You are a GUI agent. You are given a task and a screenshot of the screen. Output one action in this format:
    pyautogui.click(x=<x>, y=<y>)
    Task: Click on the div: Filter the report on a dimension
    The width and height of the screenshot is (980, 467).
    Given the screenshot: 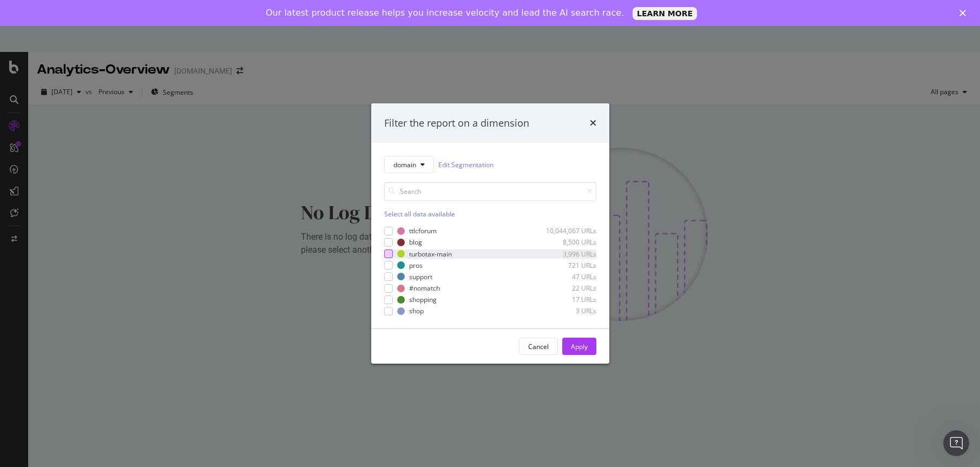 What is the action you would take?
    pyautogui.click(x=457, y=124)
    